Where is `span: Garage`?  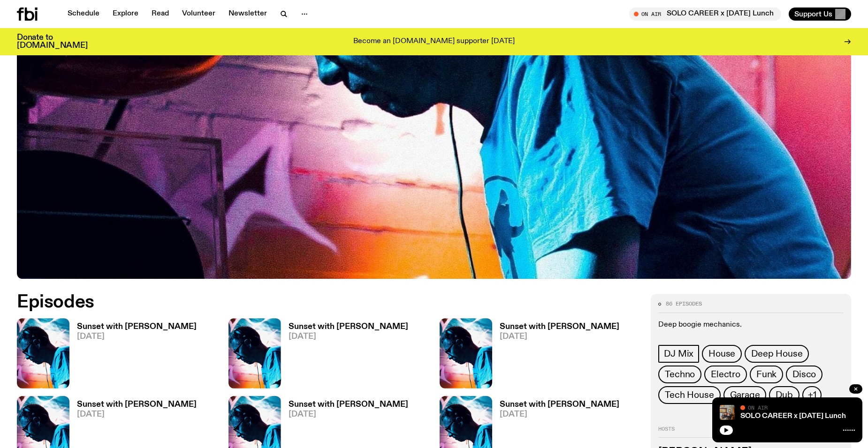 span: Garage is located at coordinates (745, 395).